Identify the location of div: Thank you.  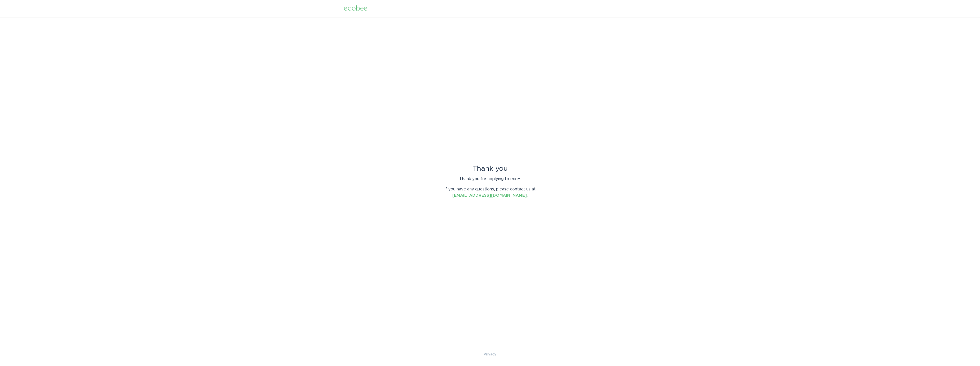
(490, 169).